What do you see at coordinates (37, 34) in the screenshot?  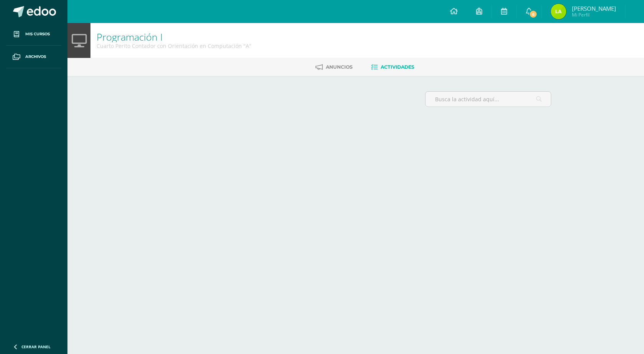 I see `span: Mis cursos` at bounding box center [37, 34].